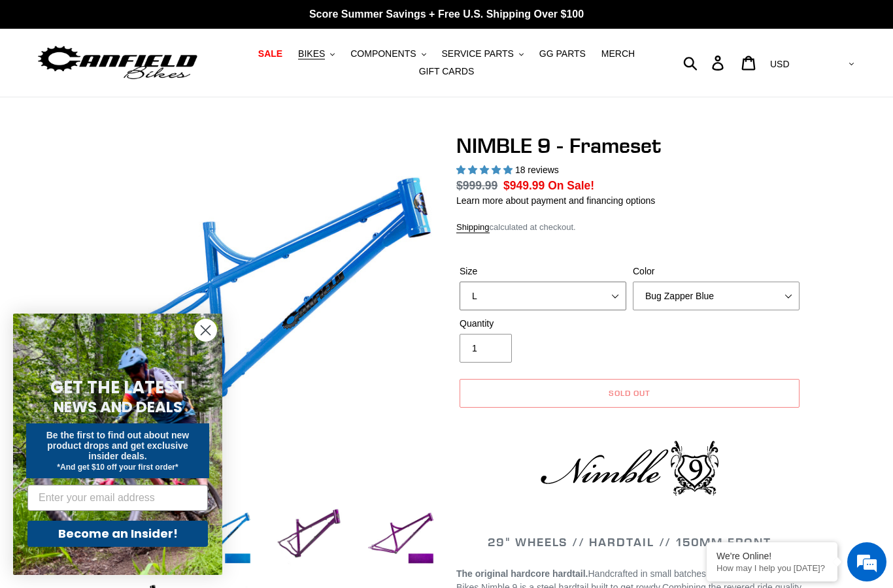 This screenshot has width=893, height=588. What do you see at coordinates (311, 53) in the screenshot?
I see `span: BIKES` at bounding box center [311, 53].